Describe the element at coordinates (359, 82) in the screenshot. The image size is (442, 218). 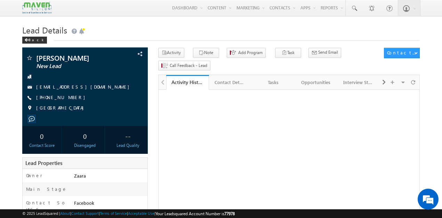
I see `li: Interview Status` at that location.